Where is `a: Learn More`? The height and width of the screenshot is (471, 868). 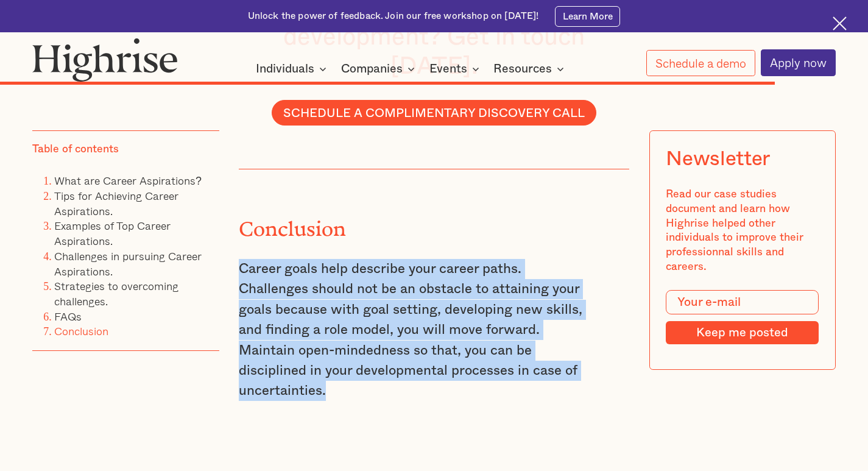 a: Learn More is located at coordinates (587, 17).